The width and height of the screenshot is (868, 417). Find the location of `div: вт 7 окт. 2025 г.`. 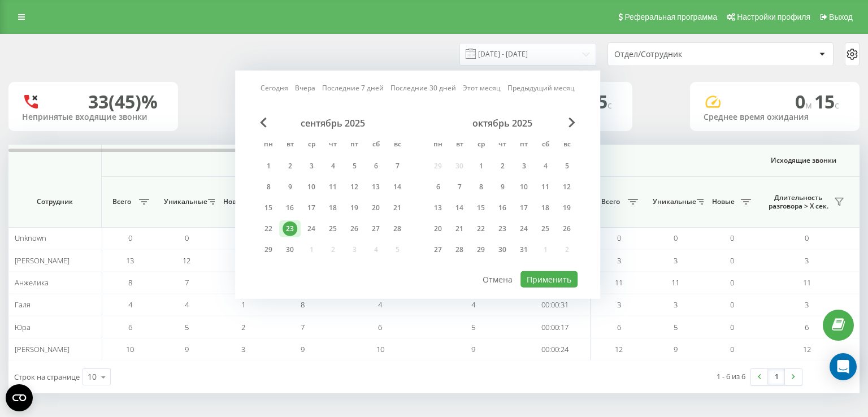

div: вт 7 окт. 2025 г. is located at coordinates (460, 187).